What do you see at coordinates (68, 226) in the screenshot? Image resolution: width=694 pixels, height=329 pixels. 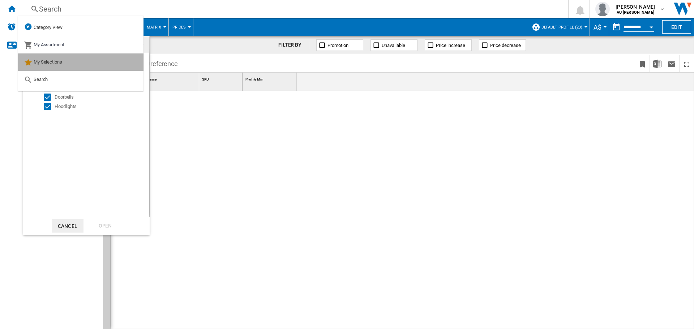 I see `button: Cancel` at bounding box center [68, 226].